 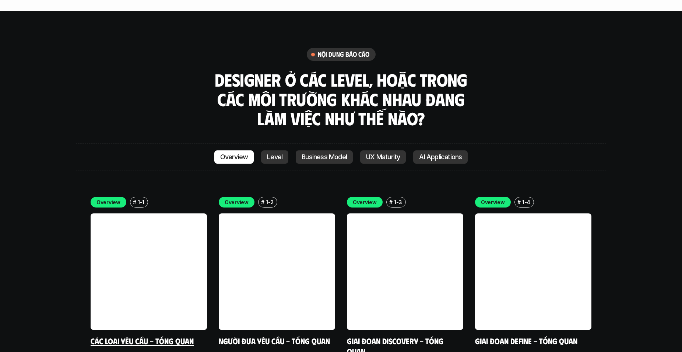 What do you see at coordinates (275, 157) in the screenshot?
I see `a: Level` at bounding box center [275, 157].